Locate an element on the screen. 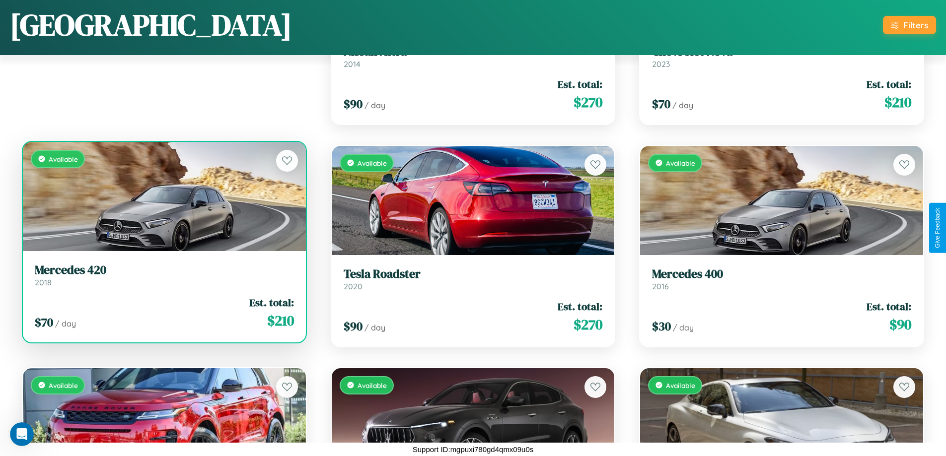 This screenshot has height=456, width=946. a: Chevrolet Nova2023 is located at coordinates (781, 57).